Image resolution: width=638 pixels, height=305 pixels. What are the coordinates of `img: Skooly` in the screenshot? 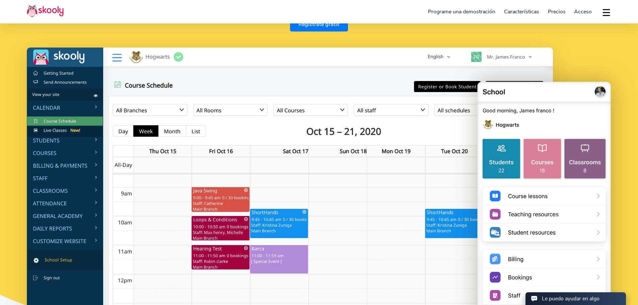 It's located at (45, 11).